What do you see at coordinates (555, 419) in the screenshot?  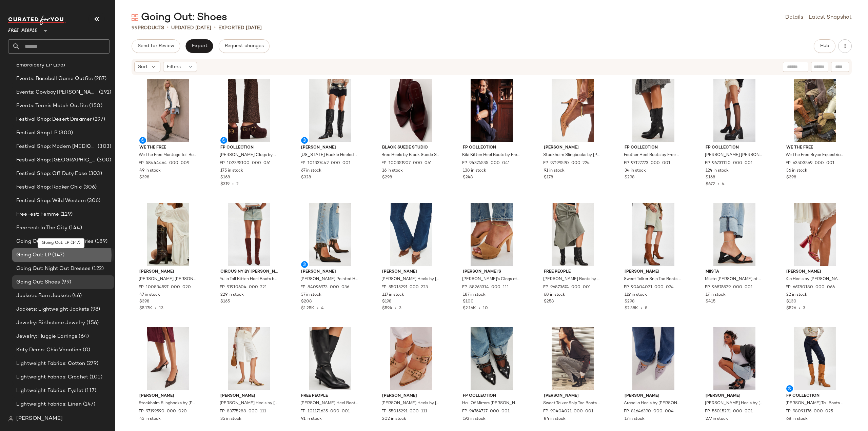 I see `span: 84 in stock` at bounding box center [555, 419].